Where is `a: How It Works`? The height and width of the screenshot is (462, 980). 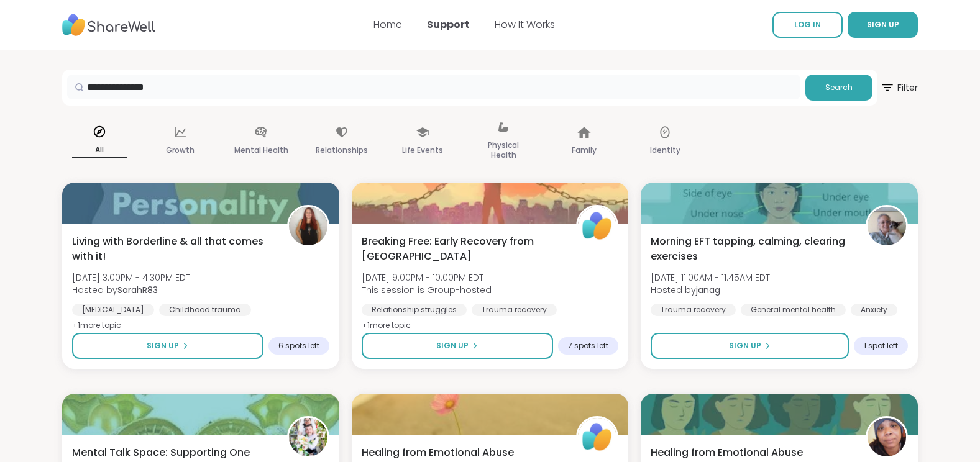 a: How It Works is located at coordinates (525, 24).